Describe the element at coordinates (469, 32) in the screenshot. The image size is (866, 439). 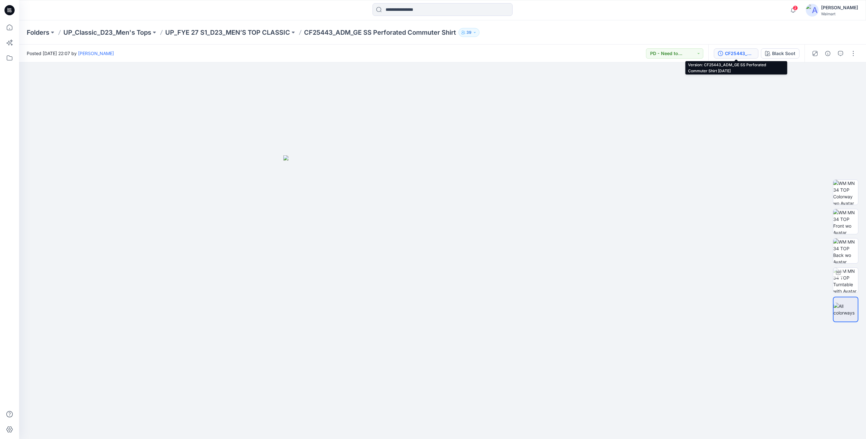
I see `p: 39` at that location.